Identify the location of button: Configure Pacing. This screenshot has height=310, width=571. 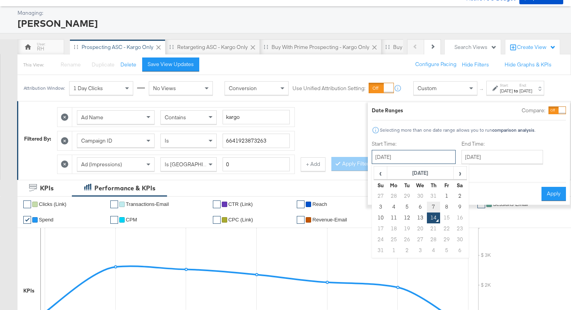
(436, 64).